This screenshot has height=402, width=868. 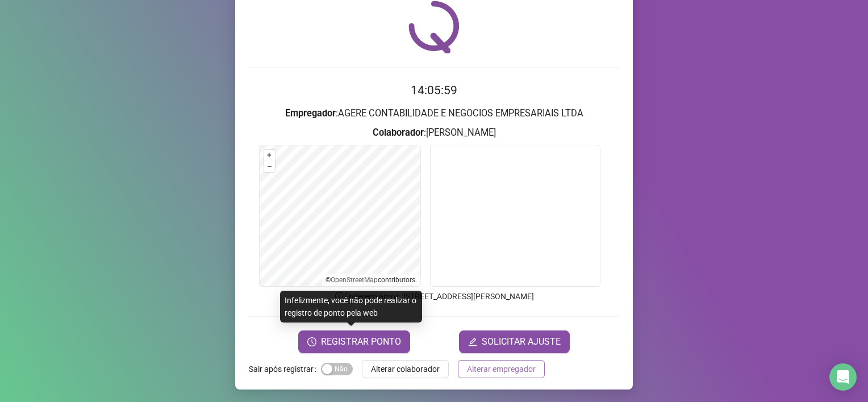 I want to click on span: Alterar empregador, so click(x=501, y=369).